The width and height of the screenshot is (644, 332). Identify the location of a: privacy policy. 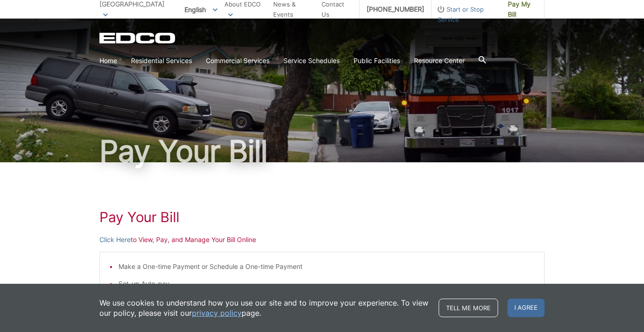
(216, 313).